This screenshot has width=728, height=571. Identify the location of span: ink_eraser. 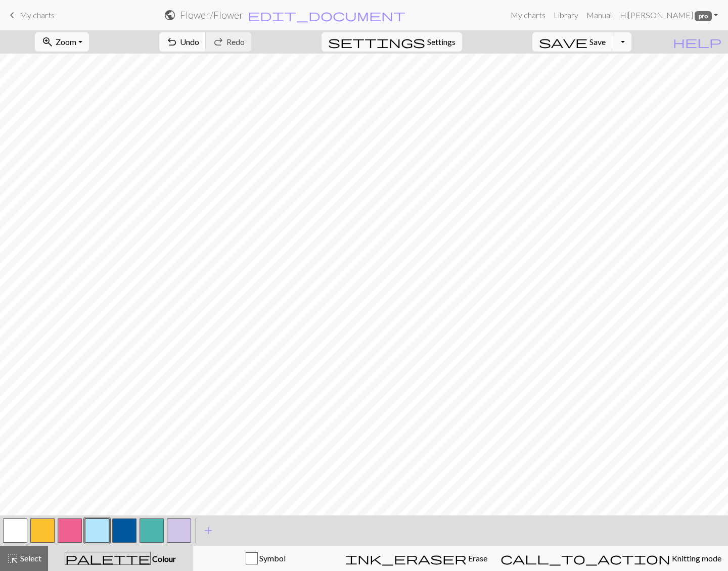
(405, 559).